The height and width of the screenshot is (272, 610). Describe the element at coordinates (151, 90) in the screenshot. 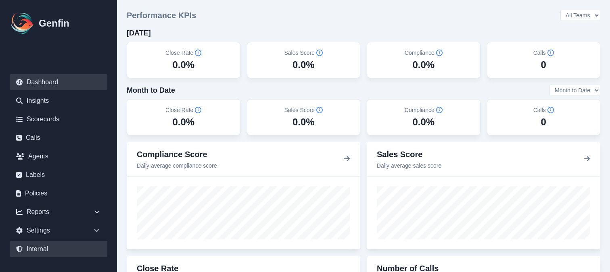

I see `h4: Month to Date` at that location.